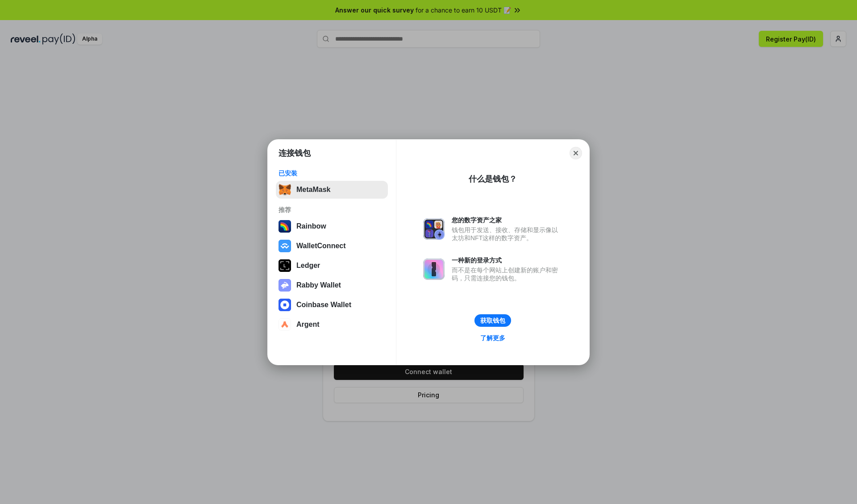 The height and width of the screenshot is (504, 857). What do you see at coordinates (311, 226) in the screenshot?
I see `div: Rainbow` at bounding box center [311, 226].